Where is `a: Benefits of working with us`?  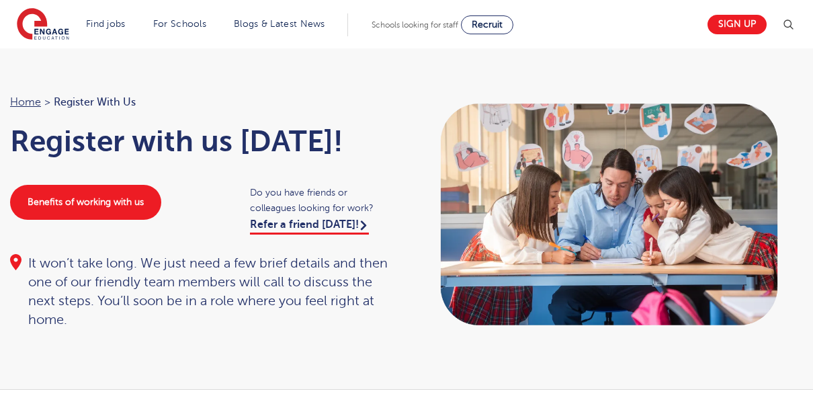 a: Benefits of working with us is located at coordinates (85, 202).